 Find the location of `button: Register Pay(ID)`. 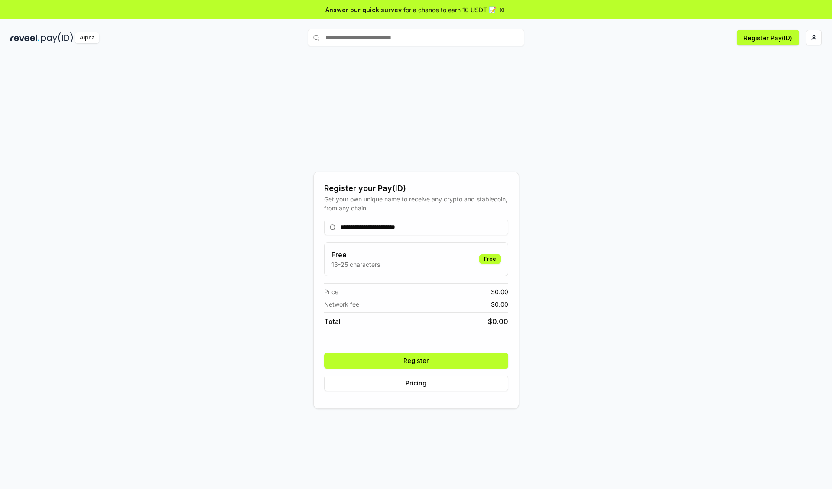

button: Register Pay(ID) is located at coordinates (768, 38).